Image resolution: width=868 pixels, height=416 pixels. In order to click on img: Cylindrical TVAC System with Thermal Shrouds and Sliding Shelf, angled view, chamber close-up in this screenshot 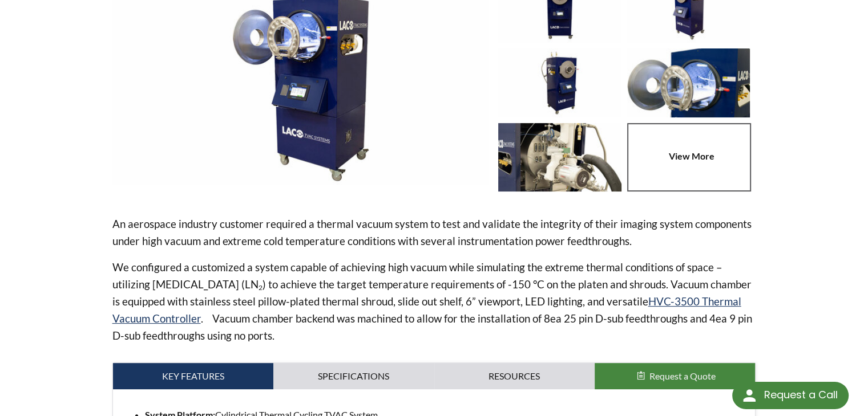, I will do `click(689, 83)`.